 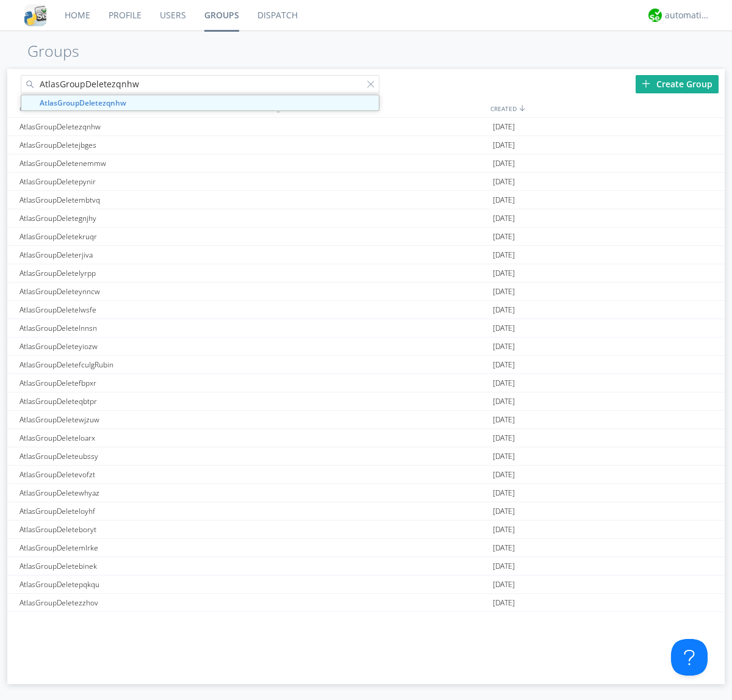 I want to click on div: AtlasGroupDeletefculgRubin, so click(x=134, y=364).